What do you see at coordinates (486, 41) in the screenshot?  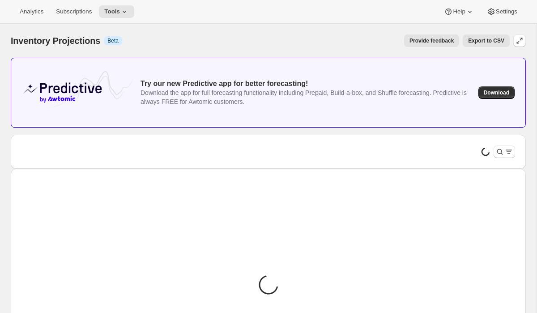 I see `button: Export to CSV` at bounding box center [486, 41].